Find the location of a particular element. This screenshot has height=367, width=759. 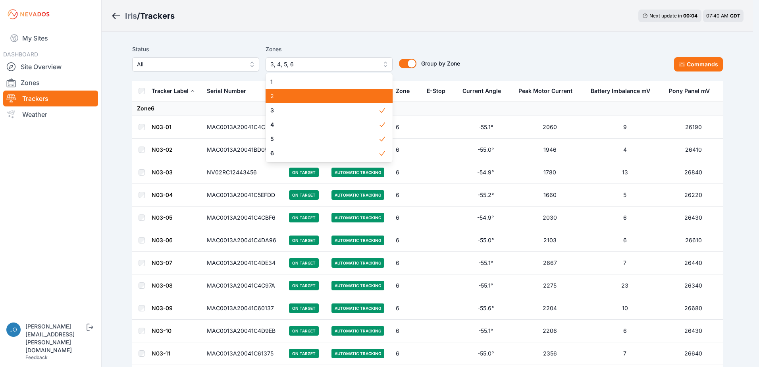

span: 3 is located at coordinates (324, 110).